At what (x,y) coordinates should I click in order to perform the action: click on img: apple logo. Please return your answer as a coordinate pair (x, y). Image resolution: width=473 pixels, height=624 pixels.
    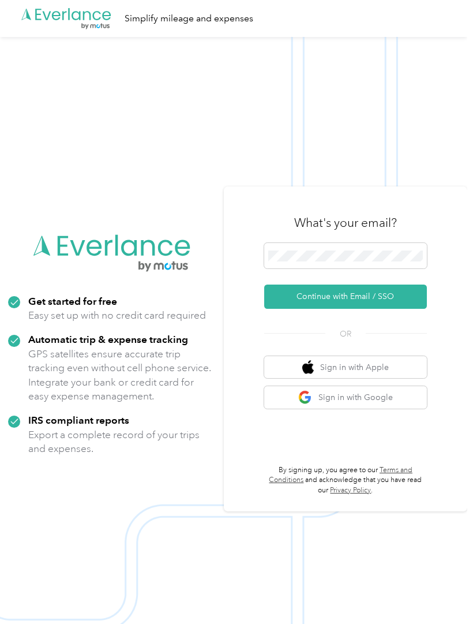
    Looking at the image, I should click on (308, 367).